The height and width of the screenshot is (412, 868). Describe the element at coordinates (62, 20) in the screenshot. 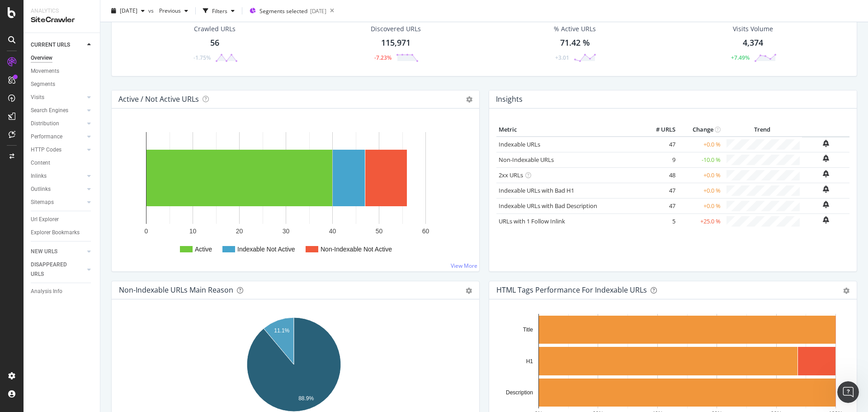

I see `div: SiteCrawler` at that location.